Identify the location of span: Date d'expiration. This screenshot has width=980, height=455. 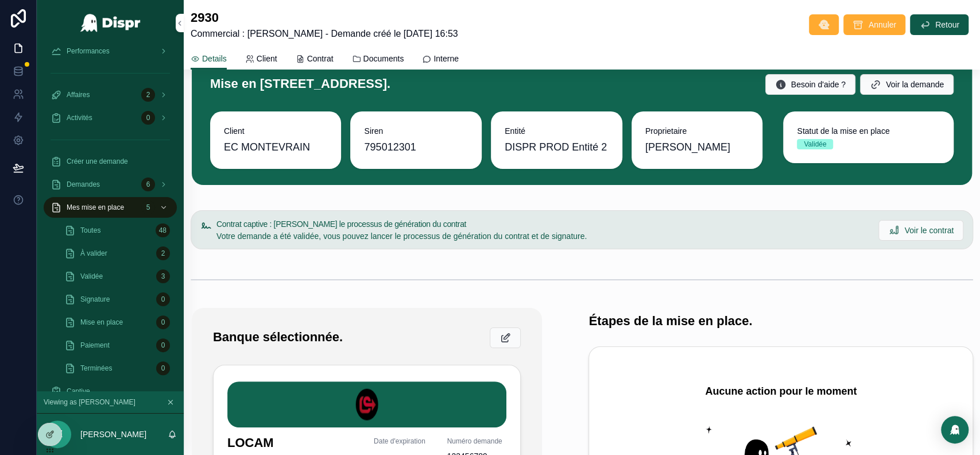
(404, 441).